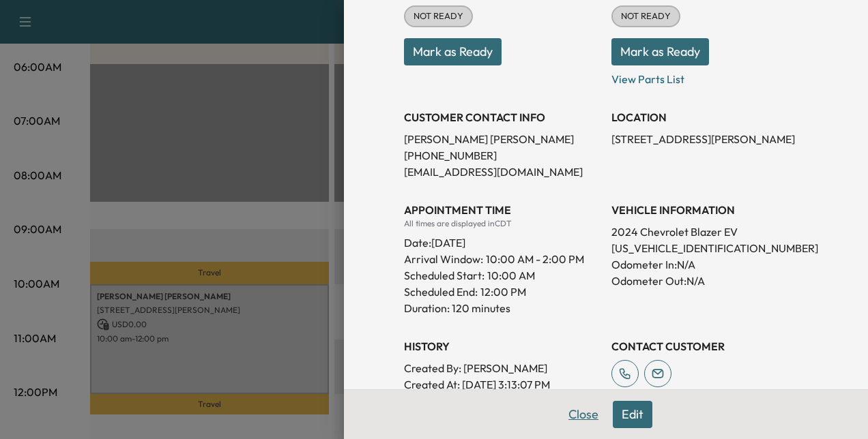  I want to click on p: Scheduled Start:, so click(445, 275).